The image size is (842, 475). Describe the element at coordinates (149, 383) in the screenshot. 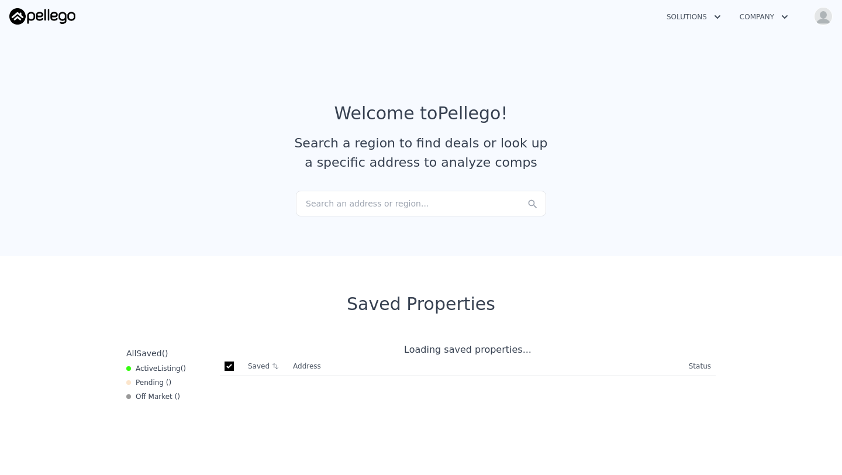

I see `div: Pending ( )` at that location.